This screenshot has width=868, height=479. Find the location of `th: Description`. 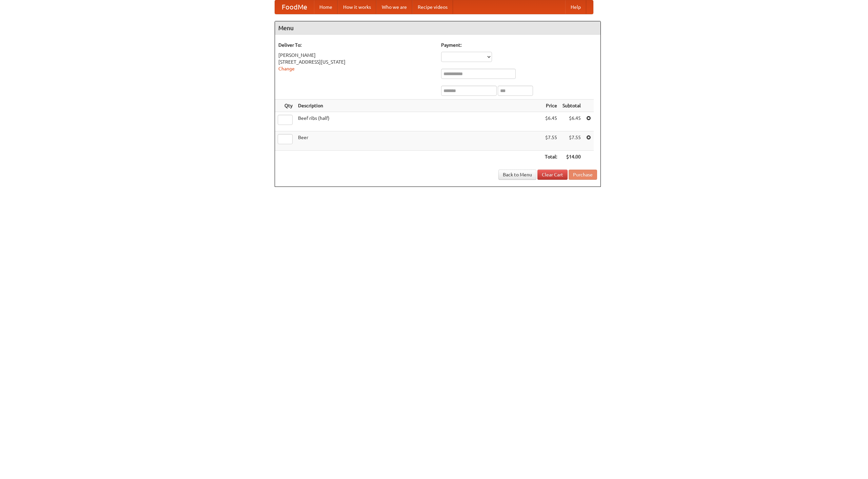

th: Description is located at coordinates (418, 106).